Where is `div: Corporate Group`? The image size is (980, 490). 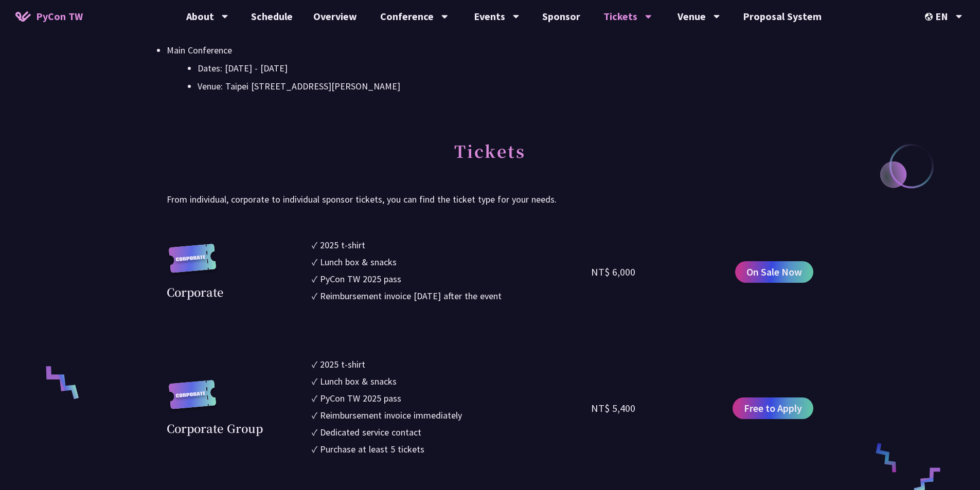
div: Corporate Group is located at coordinates (215, 428).